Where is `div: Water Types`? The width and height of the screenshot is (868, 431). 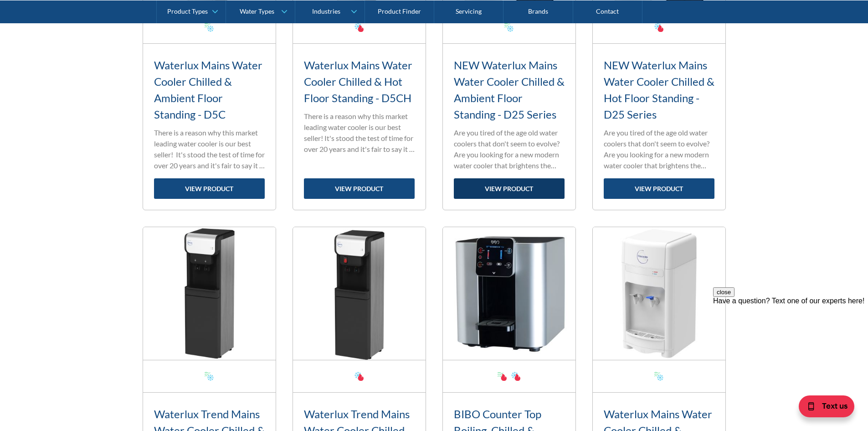
div: Water Types is located at coordinates (257, 11).